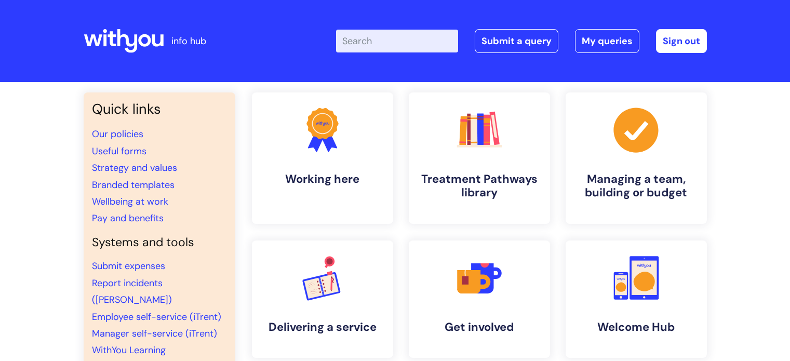 The width and height of the screenshot is (790, 361). What do you see at coordinates (159, 243) in the screenshot?
I see `h4: Systems and tools` at bounding box center [159, 243].